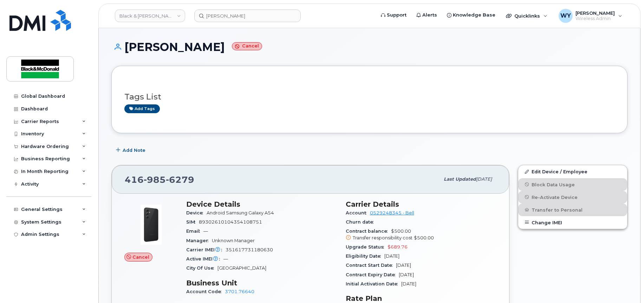  I want to click on h3: Tags List, so click(370, 97).